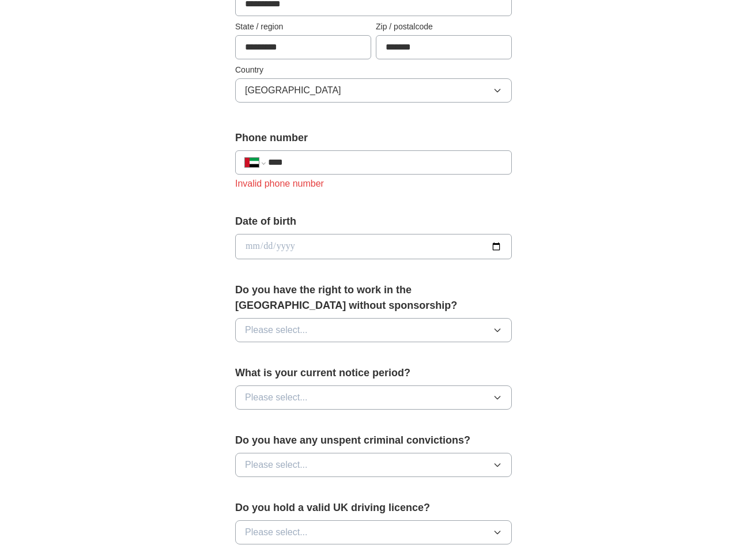 Image resolution: width=747 pixels, height=560 pixels. I want to click on label: Do you hold a valid UK driving licence?, so click(374, 507).